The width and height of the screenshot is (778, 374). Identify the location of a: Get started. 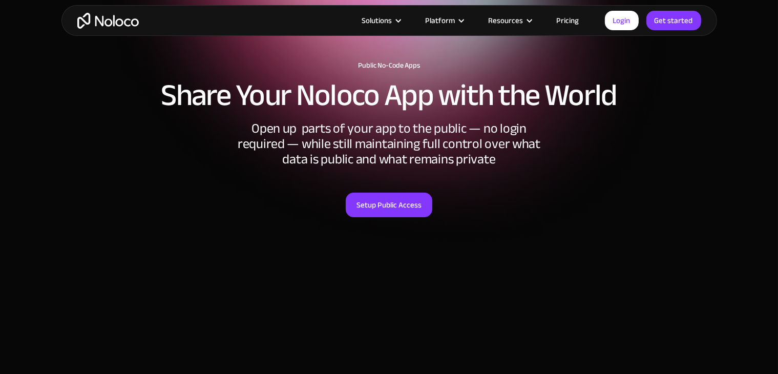
(673, 20).